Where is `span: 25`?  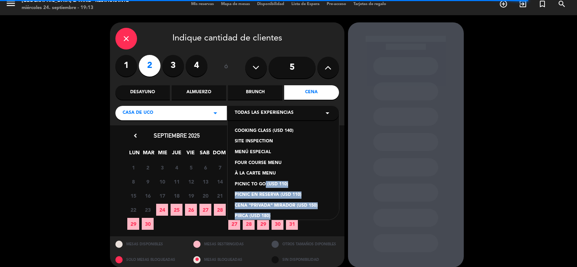
span: 25 is located at coordinates (176, 209).